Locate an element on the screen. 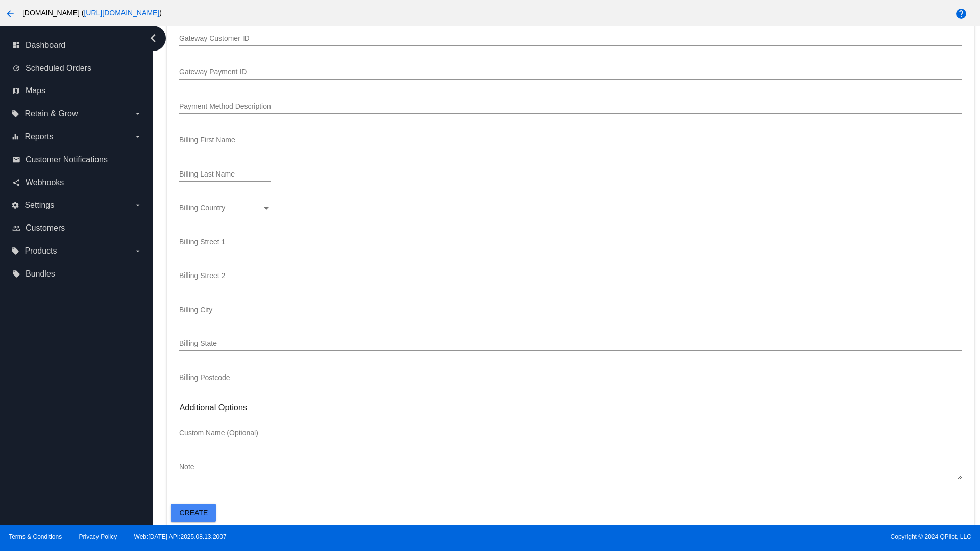 This screenshot has width=980, height=551. span: Customer Notifications is located at coordinates (66, 159).